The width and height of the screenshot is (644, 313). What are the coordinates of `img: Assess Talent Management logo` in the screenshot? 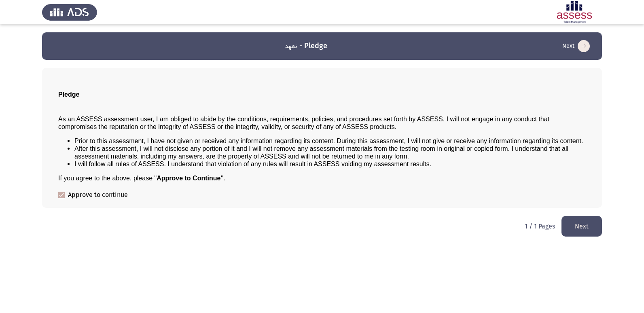 It's located at (70, 12).